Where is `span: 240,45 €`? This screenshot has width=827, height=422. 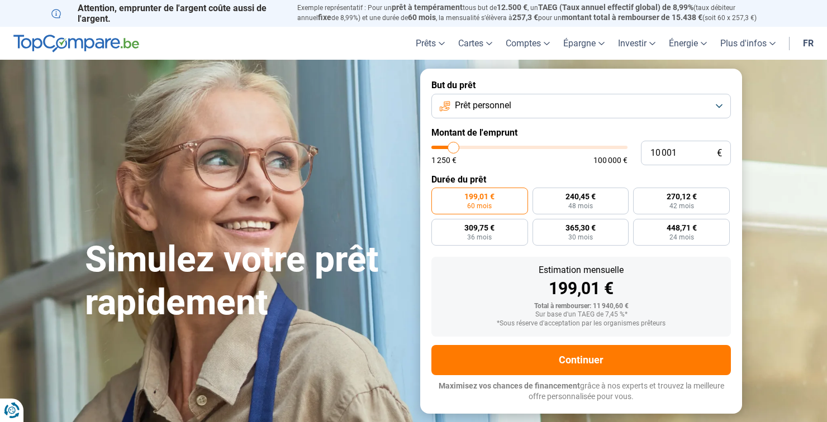 span: 240,45 € is located at coordinates (580, 197).